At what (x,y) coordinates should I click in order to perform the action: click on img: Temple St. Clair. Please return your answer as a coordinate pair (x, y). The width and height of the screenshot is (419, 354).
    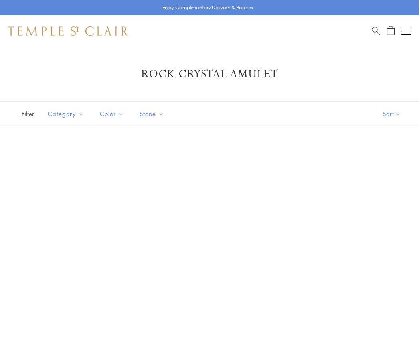
    Looking at the image, I should click on (68, 31).